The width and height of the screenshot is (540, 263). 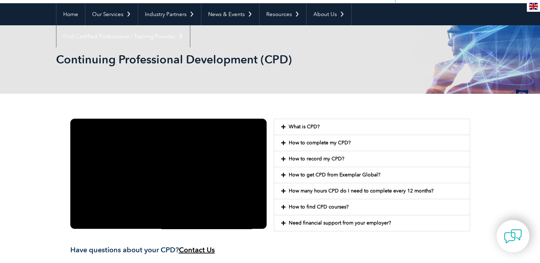 I want to click on a: How to complete my CPD?, so click(x=320, y=143).